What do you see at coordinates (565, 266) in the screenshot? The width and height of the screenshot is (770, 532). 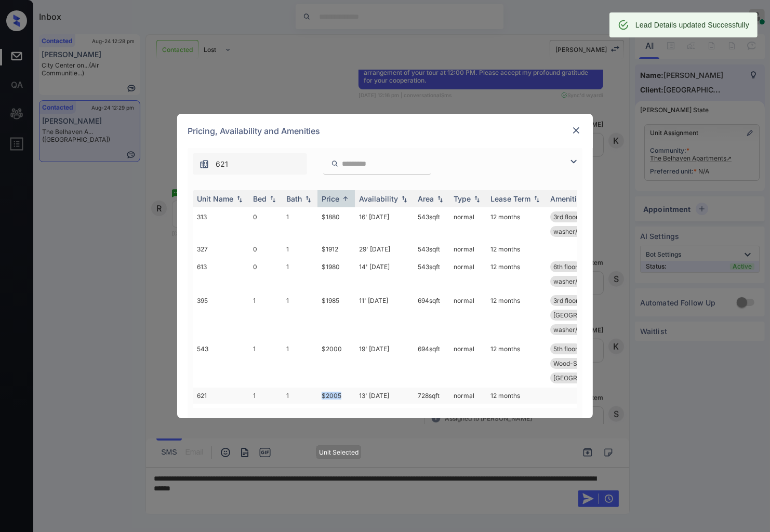 I see `span: 6th floor` at bounding box center [565, 266].